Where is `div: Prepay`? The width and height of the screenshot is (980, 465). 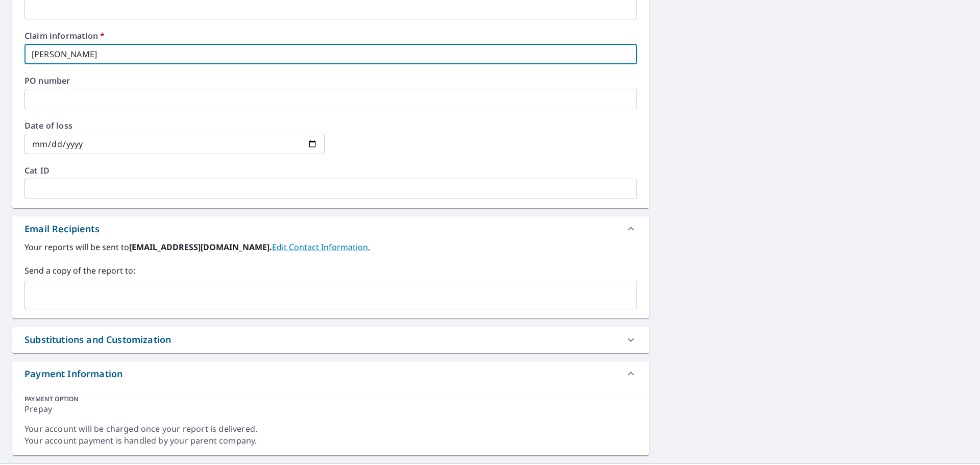
div: Prepay is located at coordinates (331, 413).